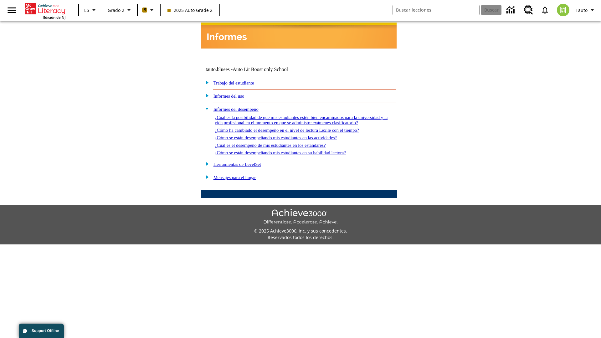 The image size is (601, 338). What do you see at coordinates (120, 10) in the screenshot?
I see `button: Grado: Grado 2, Elige un grado` at bounding box center [120, 10].